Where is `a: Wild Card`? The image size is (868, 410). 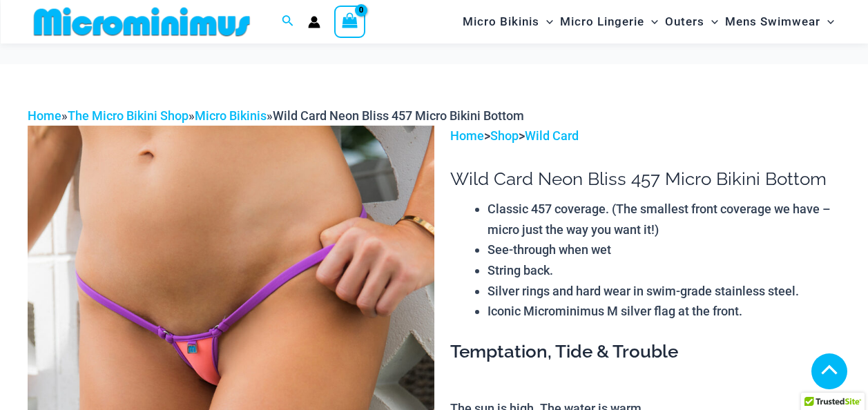 a: Wild Card is located at coordinates (552, 135).